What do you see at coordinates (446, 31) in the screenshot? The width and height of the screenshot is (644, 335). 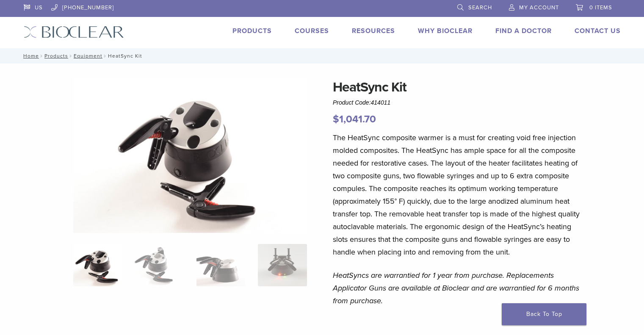 I see `a: Why Bioclear` at bounding box center [446, 31].